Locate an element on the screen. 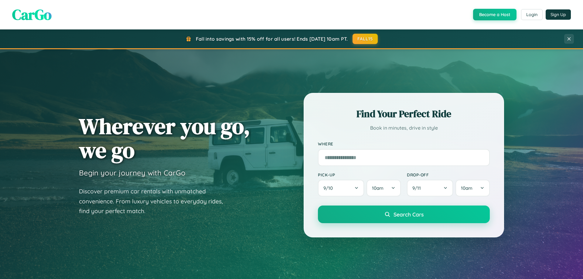  span: Search Cars is located at coordinates (408, 214).